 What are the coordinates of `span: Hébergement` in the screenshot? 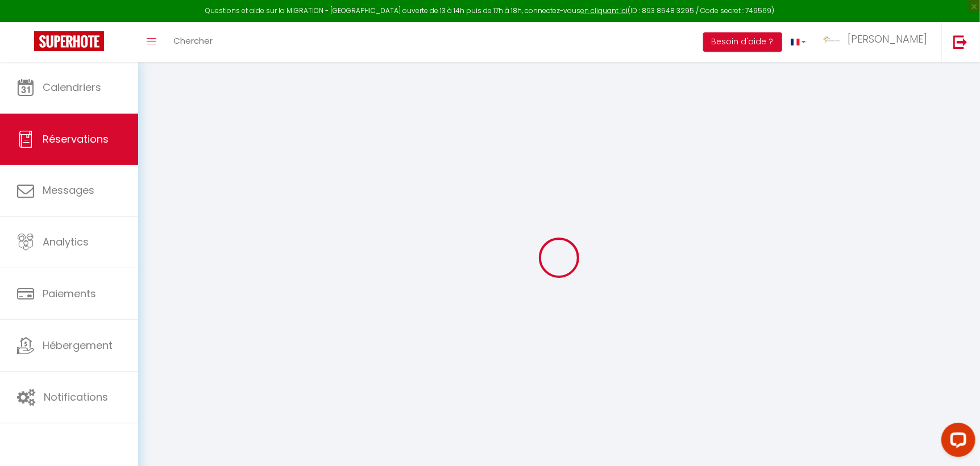 It's located at (77, 345).